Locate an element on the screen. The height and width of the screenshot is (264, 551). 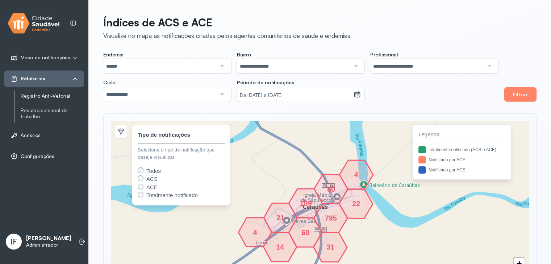
img: logo.svg is located at coordinates (34, 23).